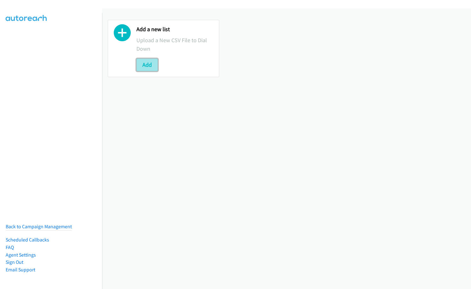 The width and height of the screenshot is (471, 289). Describe the element at coordinates (10, 247) in the screenshot. I see `a: FAQ` at that location.